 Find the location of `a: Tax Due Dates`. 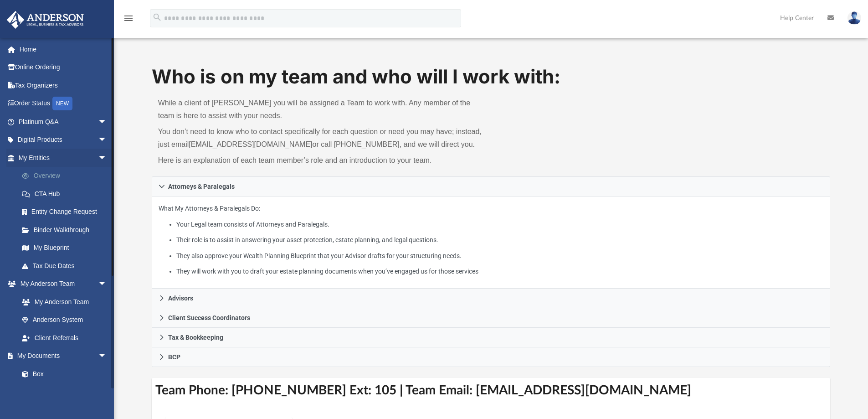

a: Tax Due Dates is located at coordinates (67, 266).